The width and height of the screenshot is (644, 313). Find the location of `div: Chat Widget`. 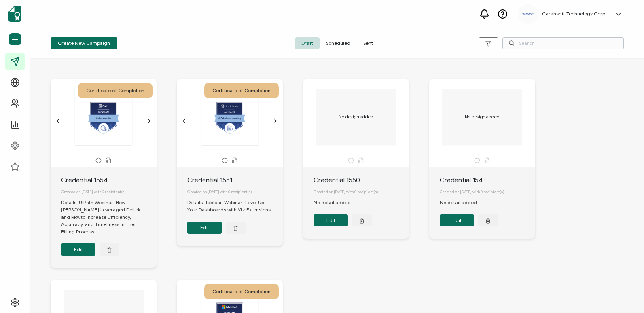

div: Chat Widget is located at coordinates (623, 294).